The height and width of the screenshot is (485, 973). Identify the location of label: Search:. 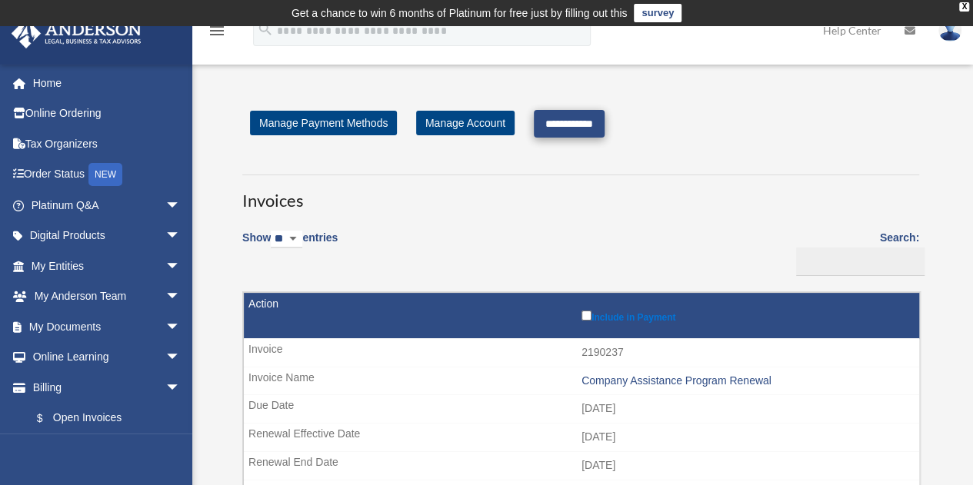
(854, 252).